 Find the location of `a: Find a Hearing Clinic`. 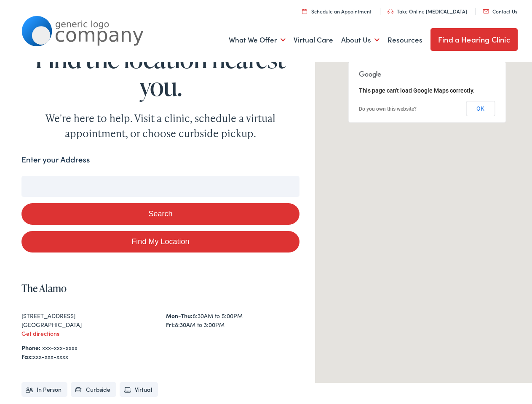

a: Find a Hearing Clinic is located at coordinates (473, 37).